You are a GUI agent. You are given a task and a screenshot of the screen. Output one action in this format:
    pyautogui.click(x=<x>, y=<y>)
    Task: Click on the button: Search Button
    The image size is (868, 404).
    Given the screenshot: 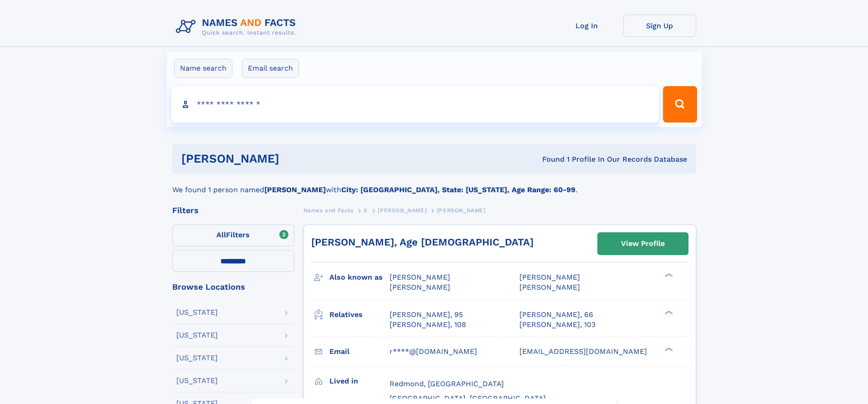 What is the action you would take?
    pyautogui.click(x=680, y=104)
    